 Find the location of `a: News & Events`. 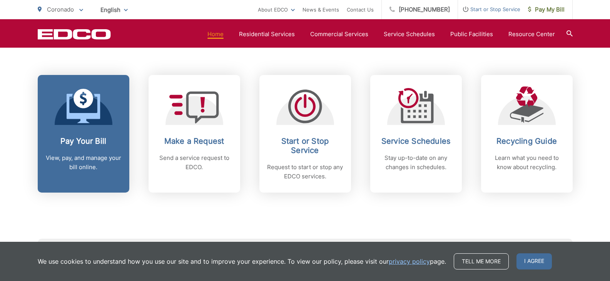

a: News & Events is located at coordinates (321, 10).